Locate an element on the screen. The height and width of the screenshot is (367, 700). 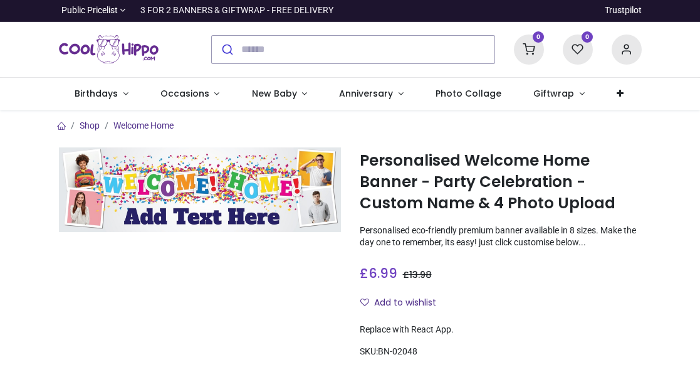
button: Submit is located at coordinates (226, 50).